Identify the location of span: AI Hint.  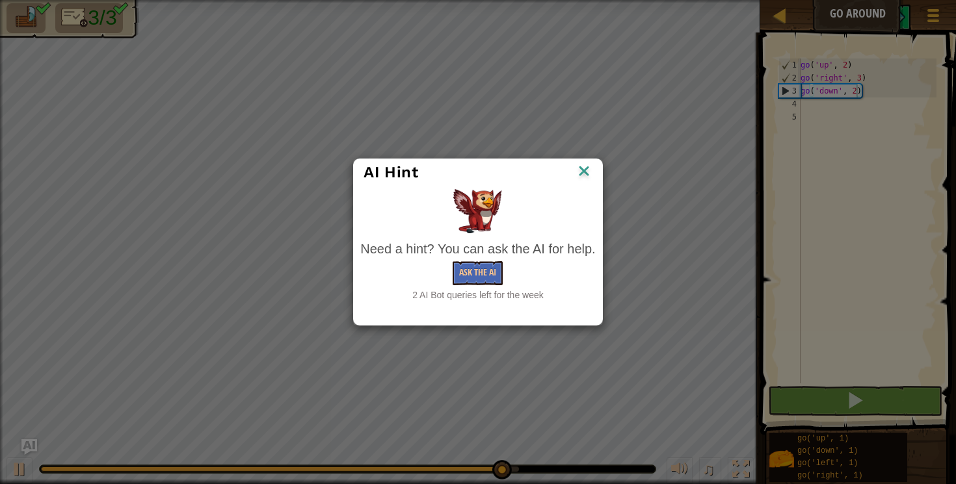
(391, 172).